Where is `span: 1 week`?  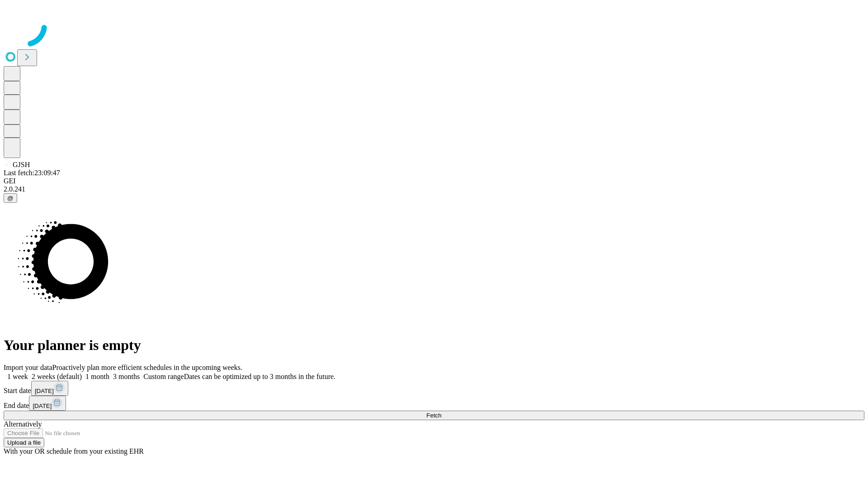 span: 1 week is located at coordinates (18, 376).